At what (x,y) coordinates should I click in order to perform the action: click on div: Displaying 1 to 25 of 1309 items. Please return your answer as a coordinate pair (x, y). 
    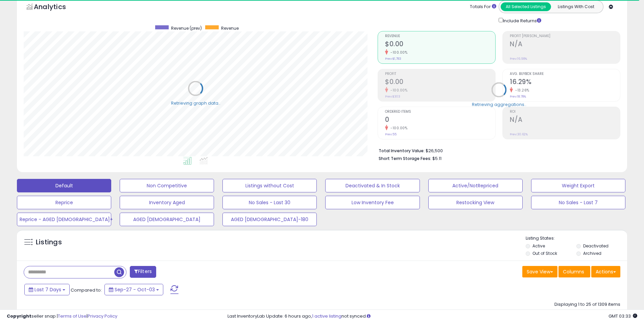
    Looking at the image, I should click on (587, 305).